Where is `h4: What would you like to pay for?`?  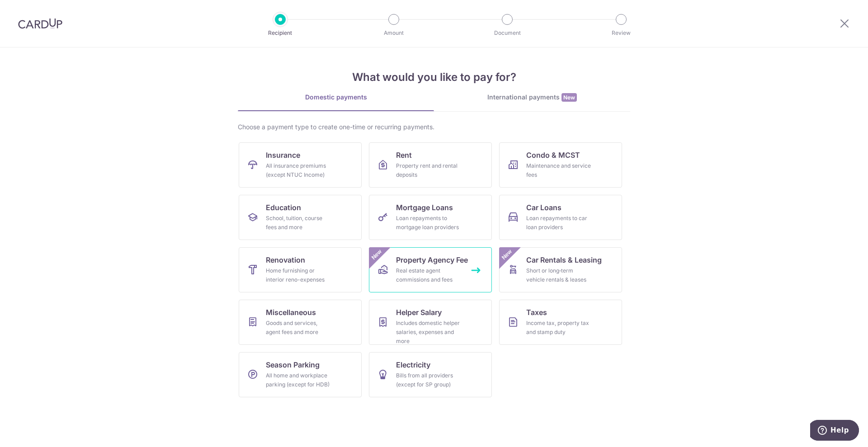 h4: What would you like to pay for? is located at coordinates (434, 78).